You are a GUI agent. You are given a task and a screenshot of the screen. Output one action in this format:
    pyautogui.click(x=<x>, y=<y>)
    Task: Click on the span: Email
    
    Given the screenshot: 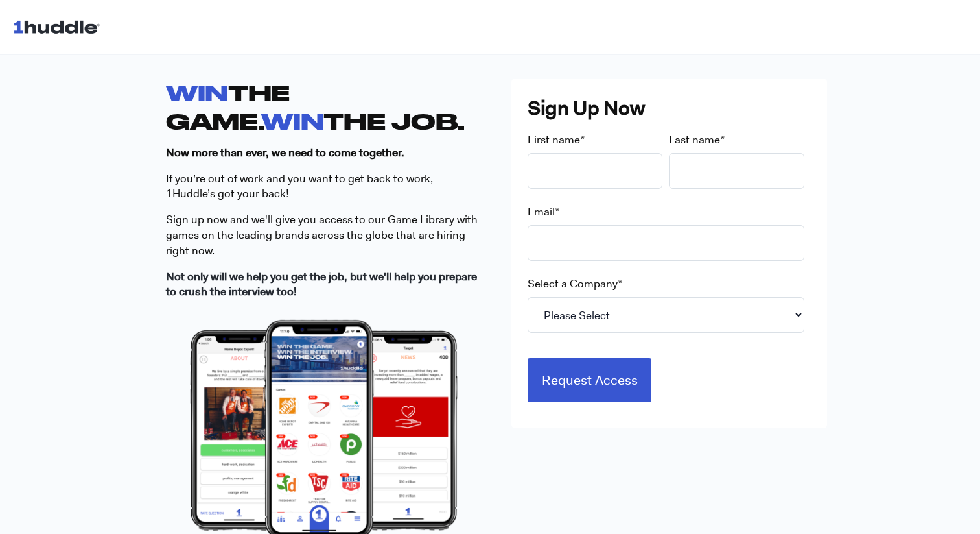 What is the action you would take?
    pyautogui.click(x=541, y=211)
    